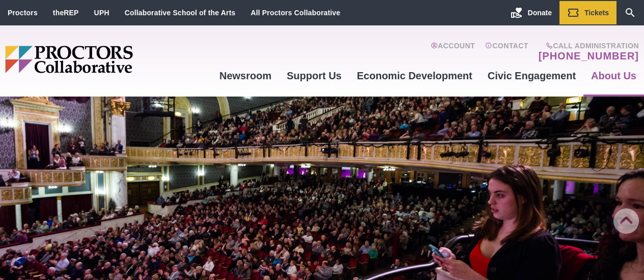  What do you see at coordinates (23, 13) in the screenshot?
I see `a: Proctors` at bounding box center [23, 13].